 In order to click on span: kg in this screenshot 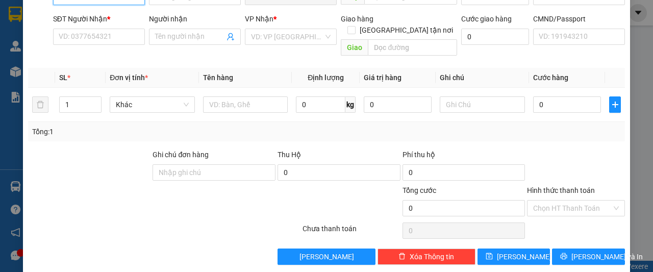, I will do `click(351, 105)`.